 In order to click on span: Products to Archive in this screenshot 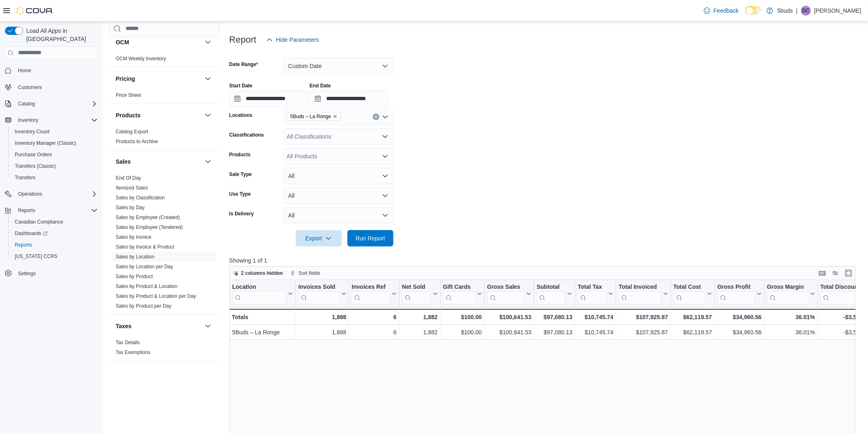, I will do `click(136, 141)`.